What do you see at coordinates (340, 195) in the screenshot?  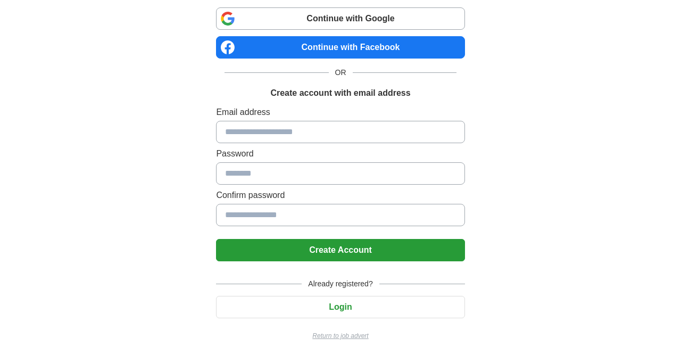 I see `label: Confirm password` at bounding box center [340, 195].